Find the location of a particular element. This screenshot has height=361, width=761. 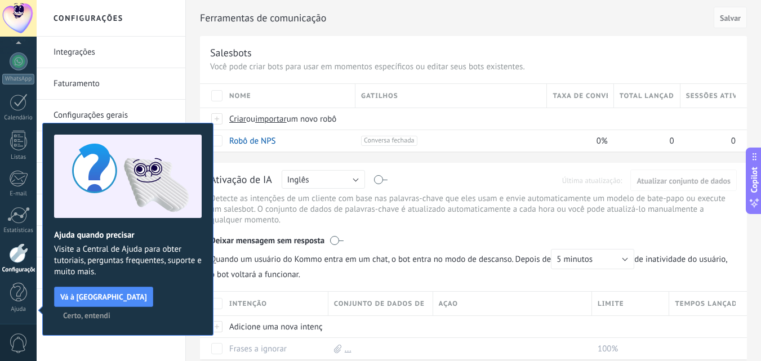

span: Sessões ativas is located at coordinates (711, 96).